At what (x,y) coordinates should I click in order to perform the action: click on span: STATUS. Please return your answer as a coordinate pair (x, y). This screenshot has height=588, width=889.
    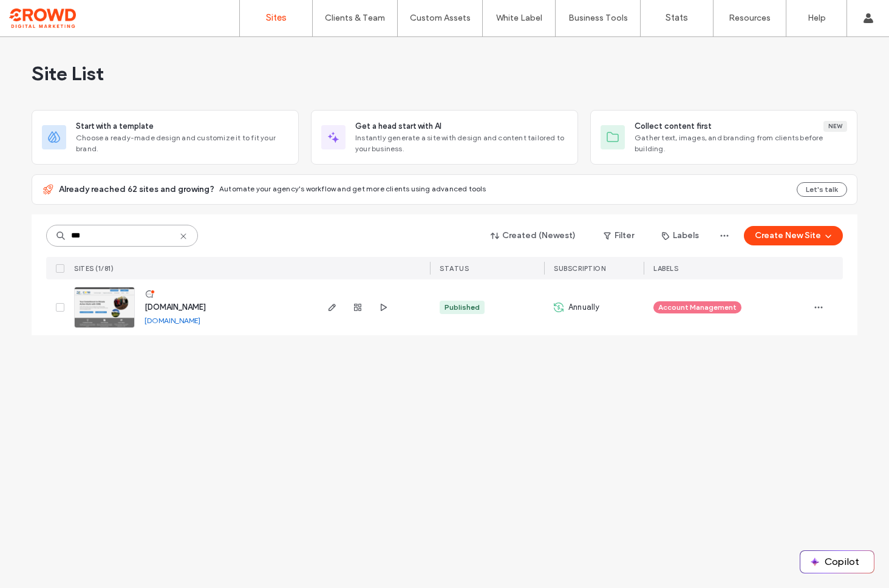
    Looking at the image, I should click on (454, 268).